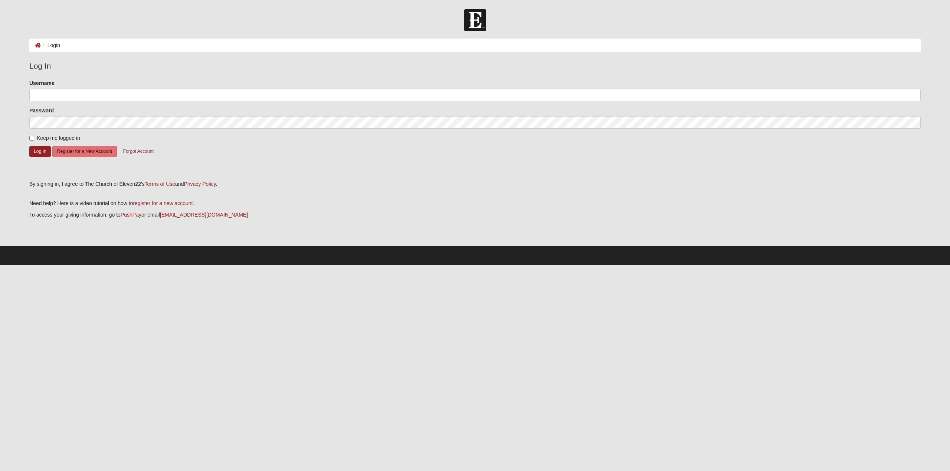  Describe the element at coordinates (160, 184) in the screenshot. I see `a: Terms of Use` at that location.